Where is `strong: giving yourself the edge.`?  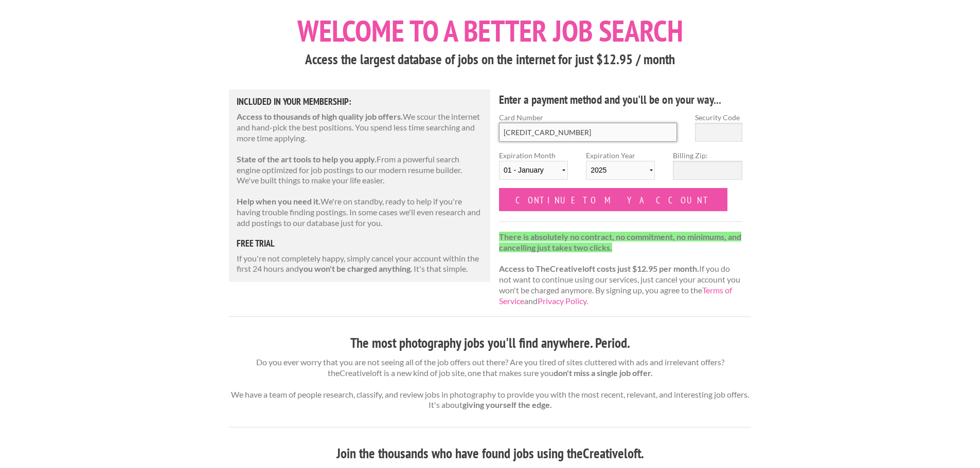 strong: giving yourself the edge. is located at coordinates (507, 405).